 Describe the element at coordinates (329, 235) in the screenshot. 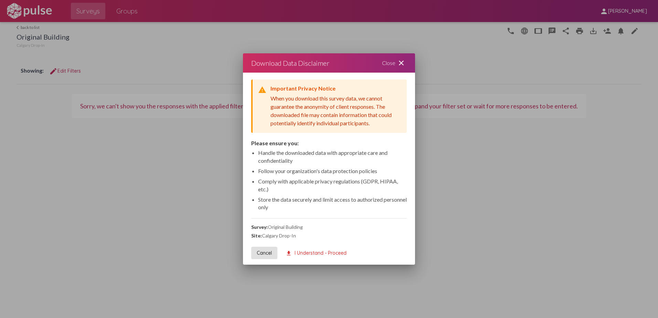

I see `div: Calgary Drop-In` at that location.